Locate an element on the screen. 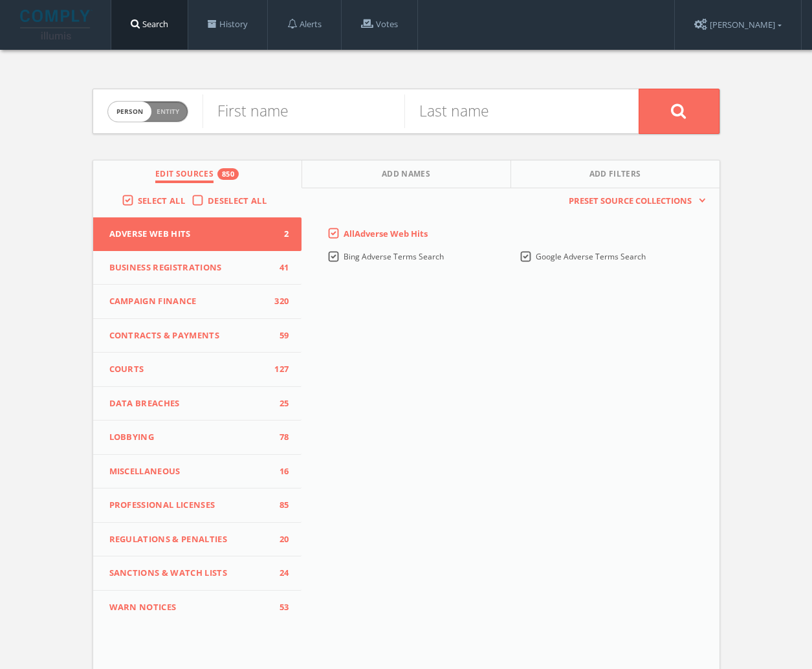 The image size is (812, 669). span: person is located at coordinates (130, 111).